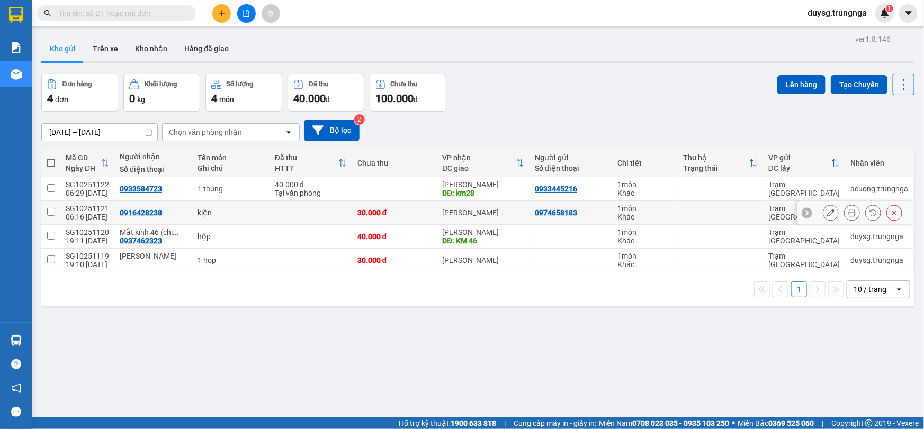  I want to click on button: Bộ lọc, so click(331, 130).